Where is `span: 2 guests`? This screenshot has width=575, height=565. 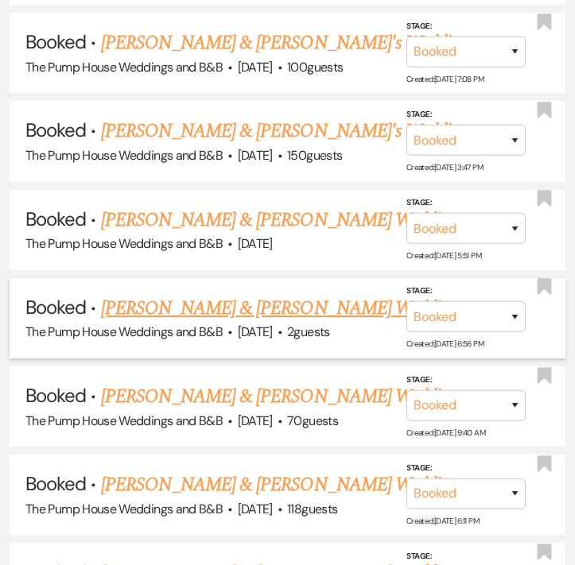
span: 2 guests is located at coordinates (308, 332).